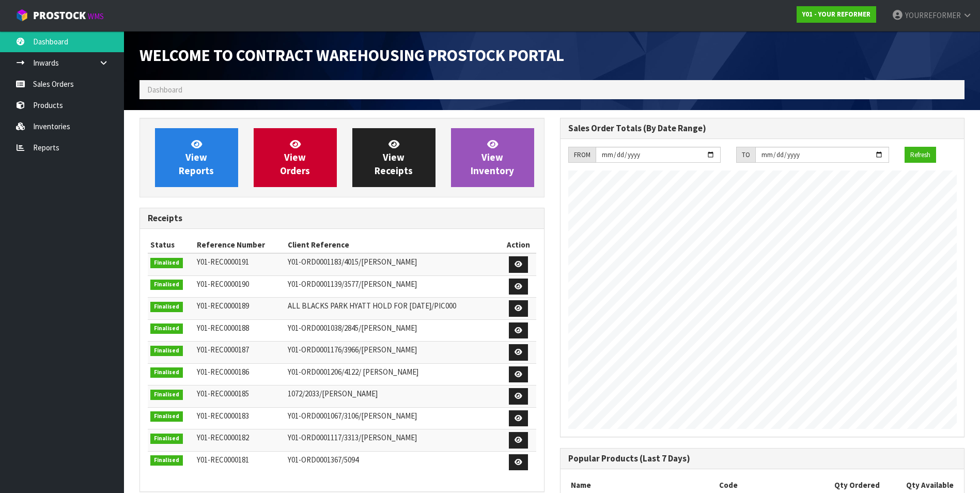 The image size is (980, 493). I want to click on th: Client Reference, so click(392, 244).